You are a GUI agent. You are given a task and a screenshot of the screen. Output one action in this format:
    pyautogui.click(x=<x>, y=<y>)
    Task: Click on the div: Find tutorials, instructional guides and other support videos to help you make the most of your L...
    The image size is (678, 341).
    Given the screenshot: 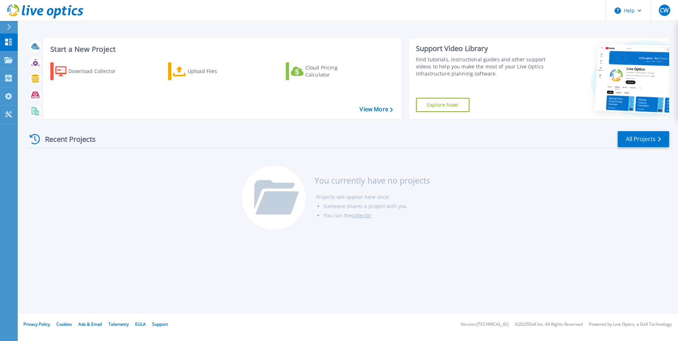 What is the action you would take?
    pyautogui.click(x=482, y=67)
    